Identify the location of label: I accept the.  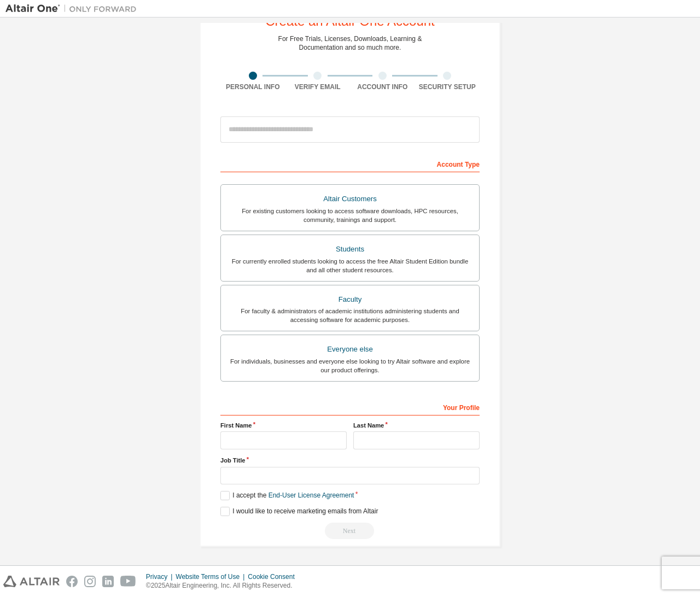
(287, 495).